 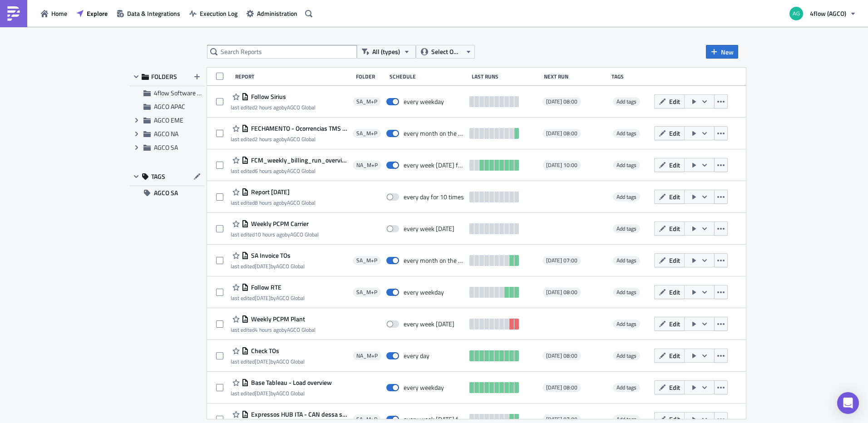 What do you see at coordinates (54, 13) in the screenshot?
I see `button: Home` at bounding box center [54, 13].